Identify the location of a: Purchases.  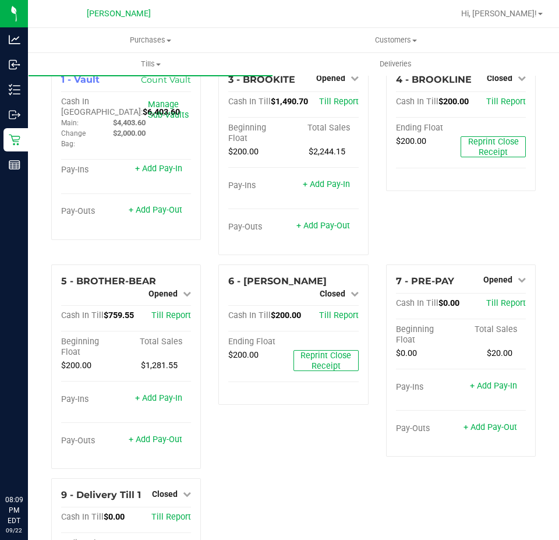
(150, 40).